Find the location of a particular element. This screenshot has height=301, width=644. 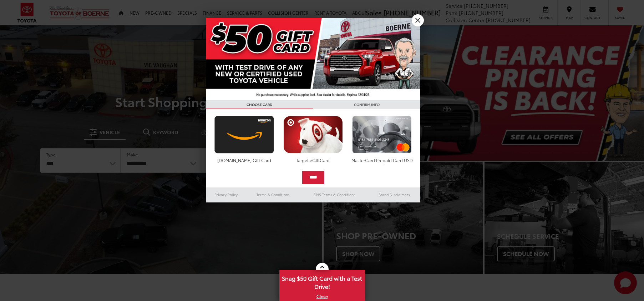

a: Privacy Policy is located at coordinates (226, 195).